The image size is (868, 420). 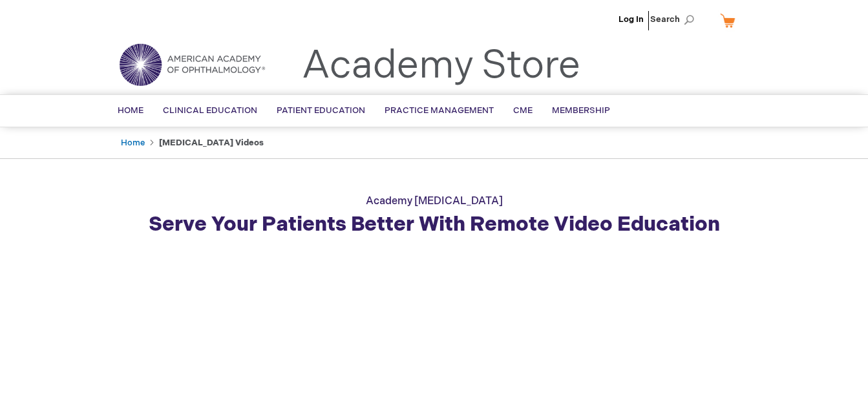 What do you see at coordinates (321, 110) in the screenshot?
I see `span: Patient Education` at bounding box center [321, 110].